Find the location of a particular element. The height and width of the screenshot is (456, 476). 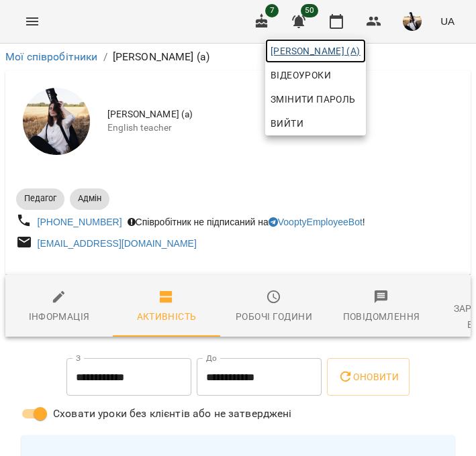

span: Змінити пароль is located at coordinates (316, 99).